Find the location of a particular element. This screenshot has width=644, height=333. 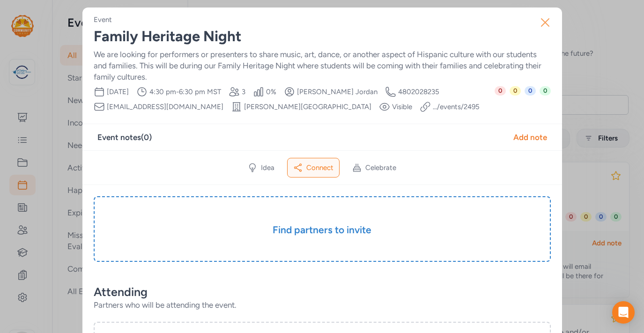

div: Add note is located at coordinates (530, 137).